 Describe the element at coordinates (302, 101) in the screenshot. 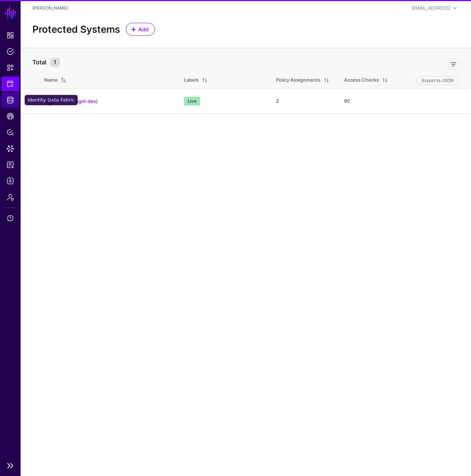

I see `td: 2` at that location.